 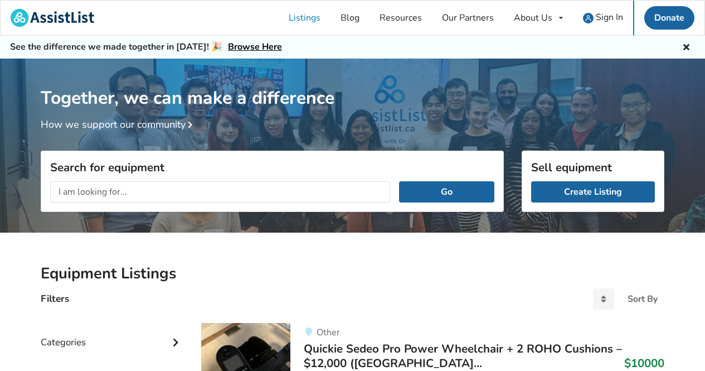 What do you see at coordinates (593, 167) in the screenshot?
I see `h3: Sell equipment` at bounding box center [593, 167].